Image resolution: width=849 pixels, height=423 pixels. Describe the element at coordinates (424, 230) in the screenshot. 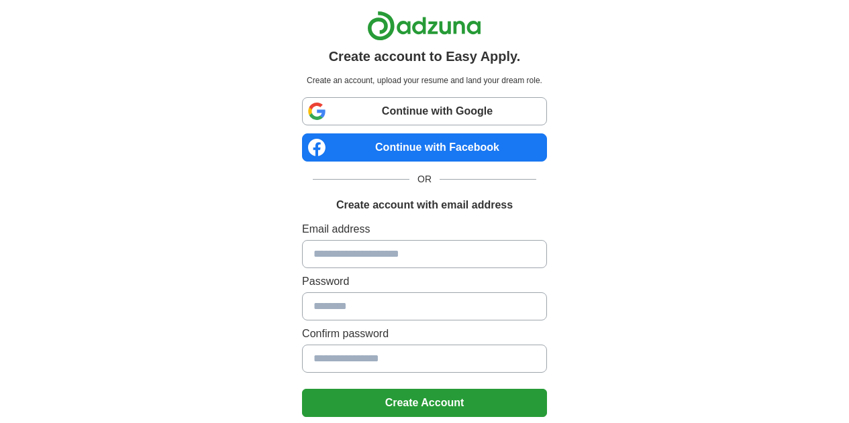

I see `label: Email address` at that location.